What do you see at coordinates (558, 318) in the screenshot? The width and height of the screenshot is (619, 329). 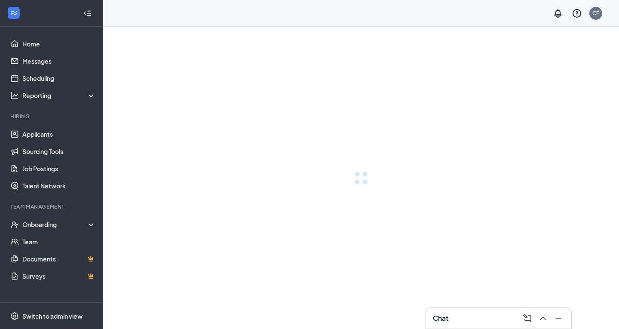 I see `button: Minimize` at bounding box center [558, 318].